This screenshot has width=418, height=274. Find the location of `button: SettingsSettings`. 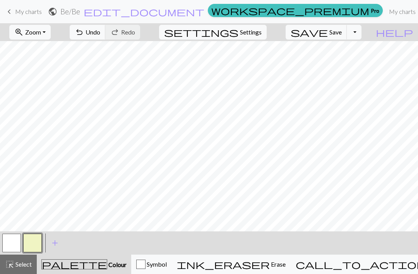

button: SettingsSettings is located at coordinates (213, 32).